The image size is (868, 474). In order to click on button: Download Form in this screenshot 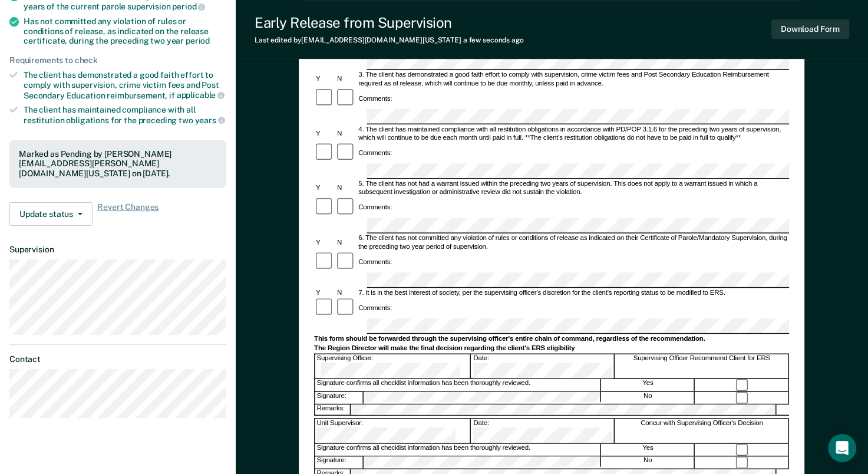, I will do `click(811, 29)`.